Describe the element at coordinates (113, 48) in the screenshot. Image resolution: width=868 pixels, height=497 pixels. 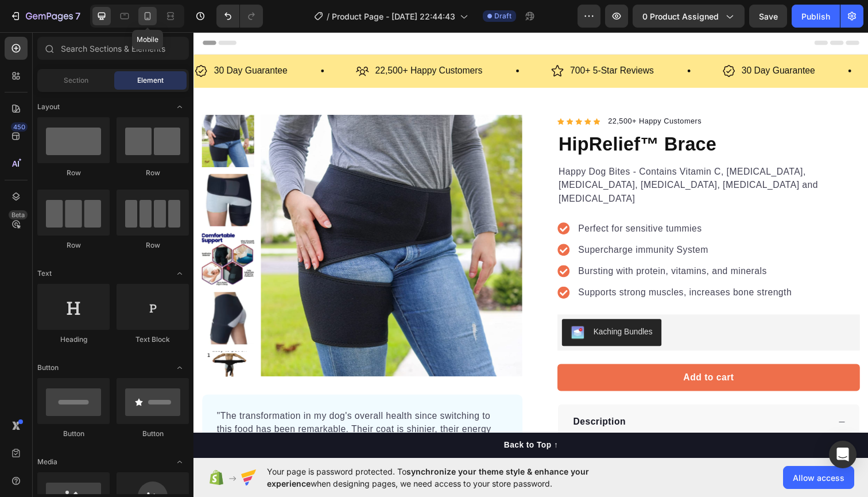
I see `input: Search Sections & Elements` at that location.